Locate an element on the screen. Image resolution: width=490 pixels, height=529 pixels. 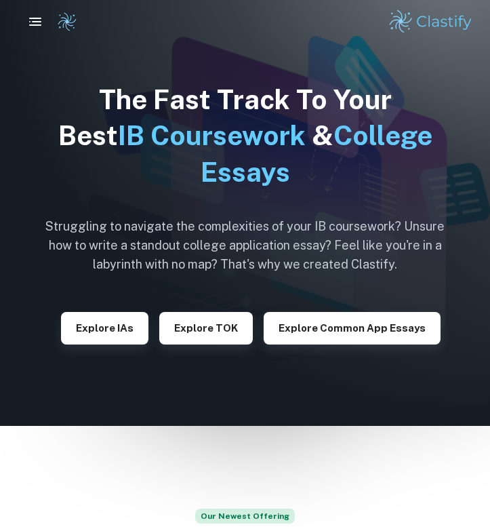
button: Explore TOK is located at coordinates (206, 328).